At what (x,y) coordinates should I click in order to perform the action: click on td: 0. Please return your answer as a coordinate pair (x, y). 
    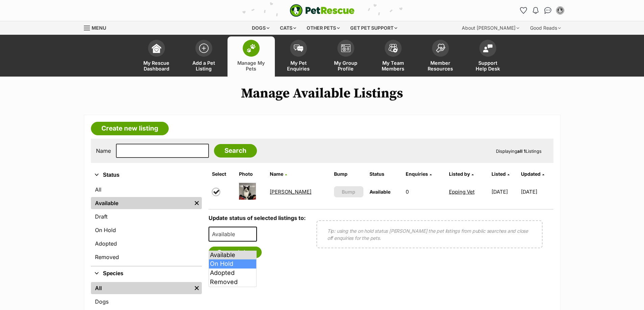
    Looking at the image, I should click on (424, 192).